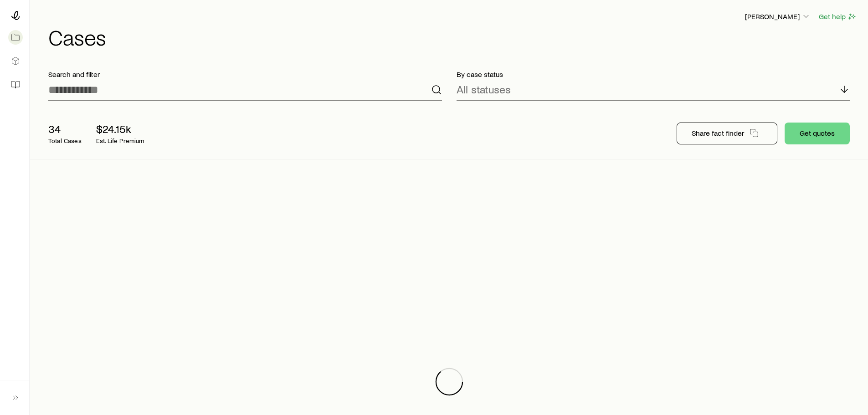 Image resolution: width=868 pixels, height=415 pixels. I want to click on p: $24.15k, so click(120, 129).